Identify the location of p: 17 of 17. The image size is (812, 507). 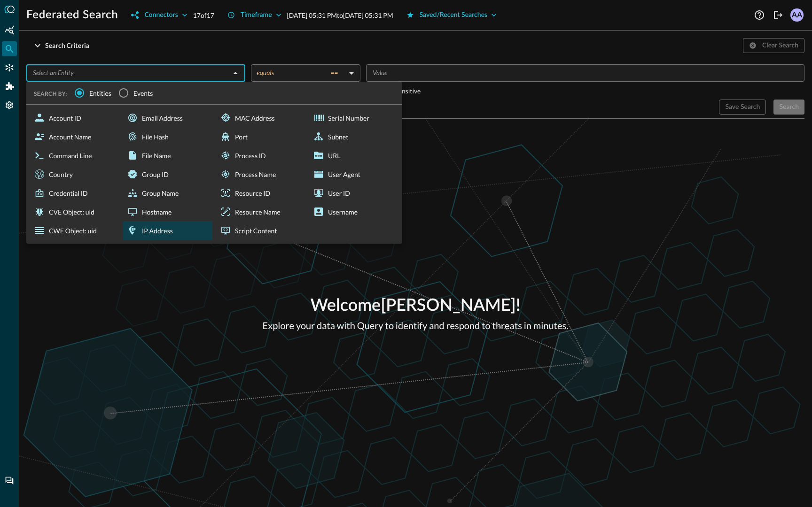
(203, 15).